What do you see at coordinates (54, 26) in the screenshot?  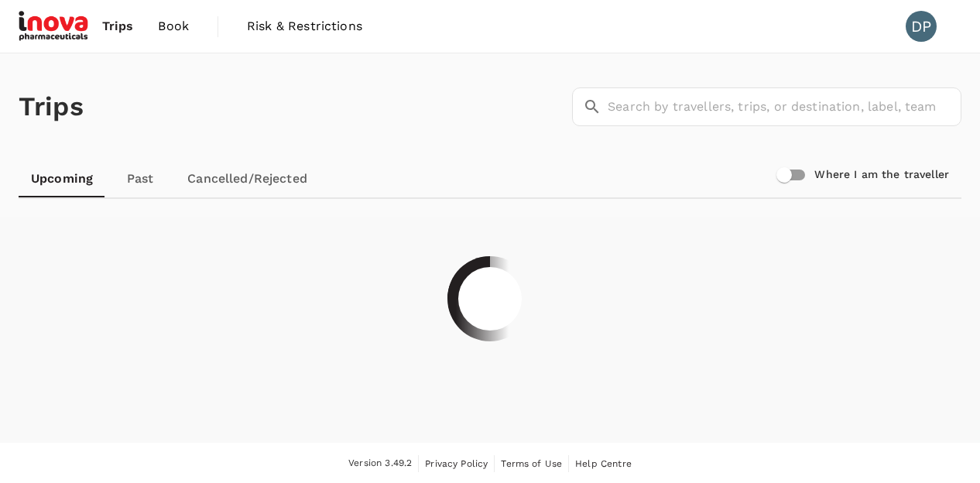 I see `img: iNova Pharmaceuticals` at bounding box center [54, 26].